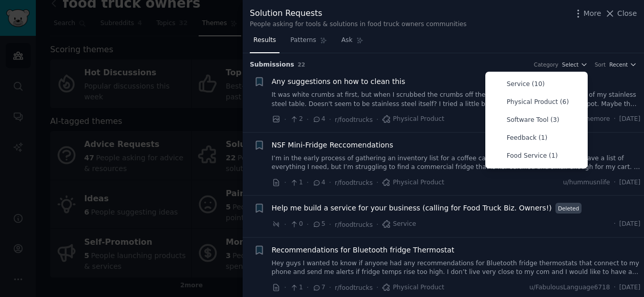 The width and height of the screenshot is (644, 297). Describe the element at coordinates (308, 43) in the screenshot. I see `a: Patterns` at that location.